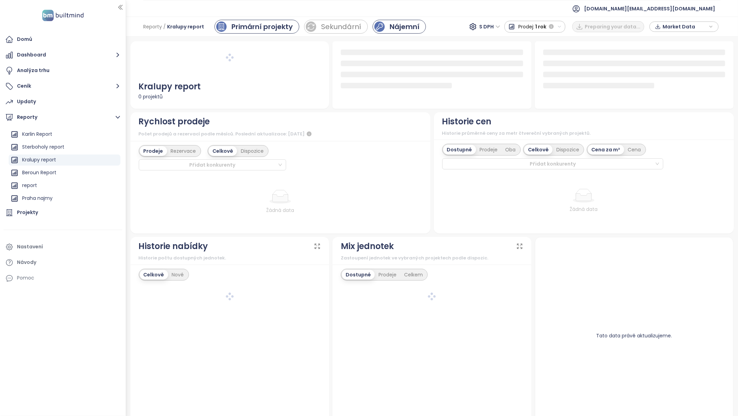 The image size is (738, 416). I want to click on div: Primární projekty, so click(262, 27).